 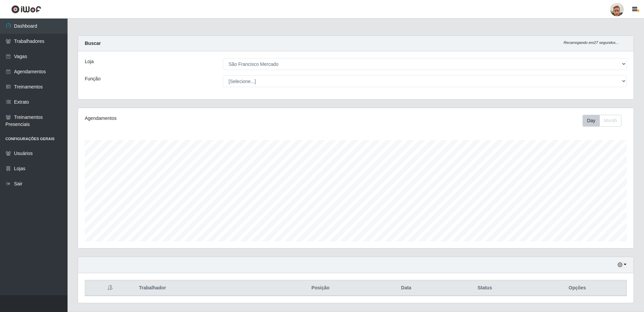 What do you see at coordinates (92, 79) in the screenshot?
I see `label: Função` at bounding box center [92, 79].